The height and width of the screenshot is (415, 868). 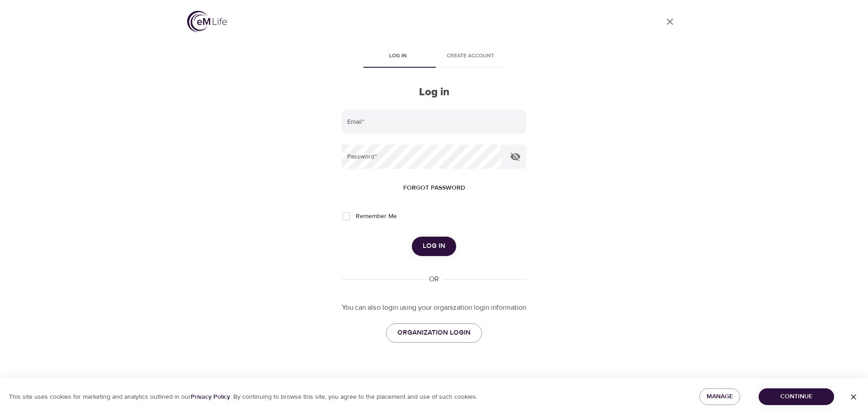 I want to click on span: Forgot password, so click(x=434, y=188).